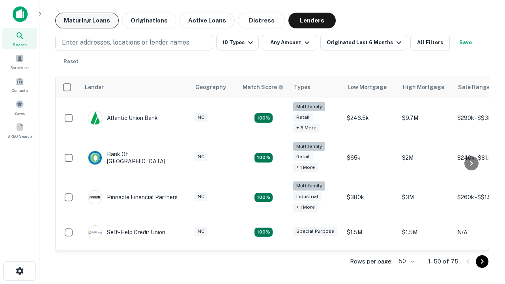  Describe the element at coordinates (316, 87) in the screenshot. I see `th: Types` at that location.